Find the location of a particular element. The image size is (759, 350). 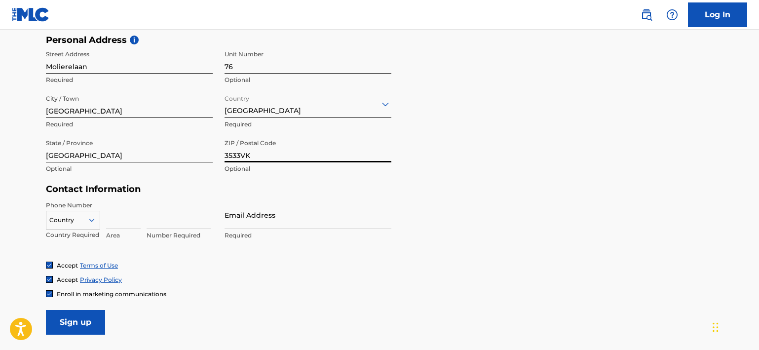

div: Chat Widget is located at coordinates (734, 326).